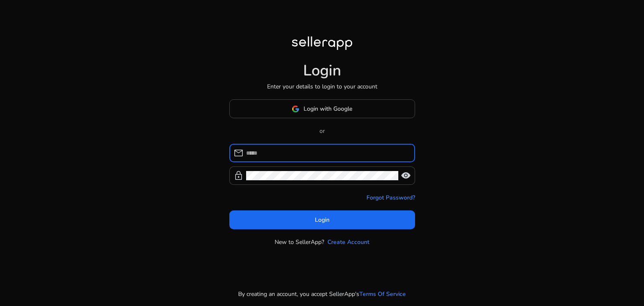  What do you see at coordinates (238, 175) in the screenshot?
I see `span: lock` at bounding box center [238, 175].